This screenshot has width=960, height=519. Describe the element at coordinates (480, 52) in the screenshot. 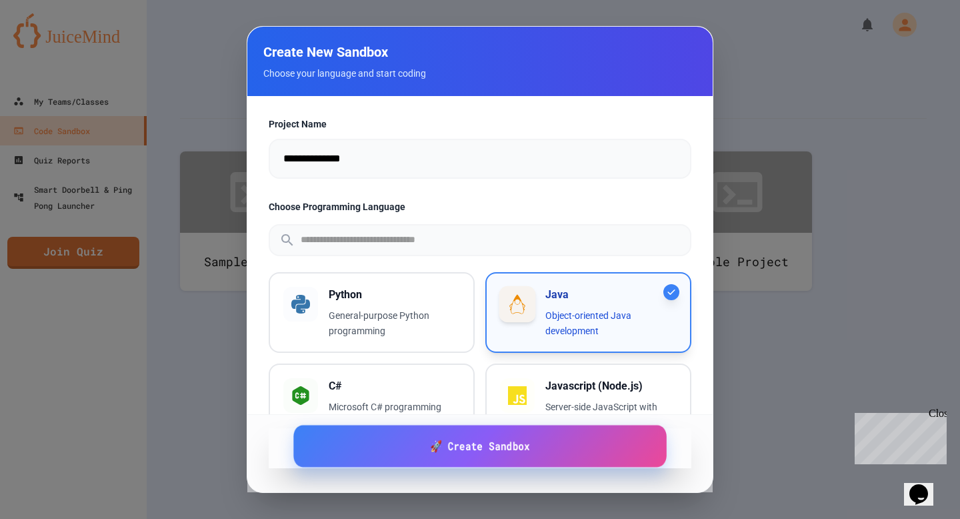

I see `h2: Create New Sandbox` at that location.